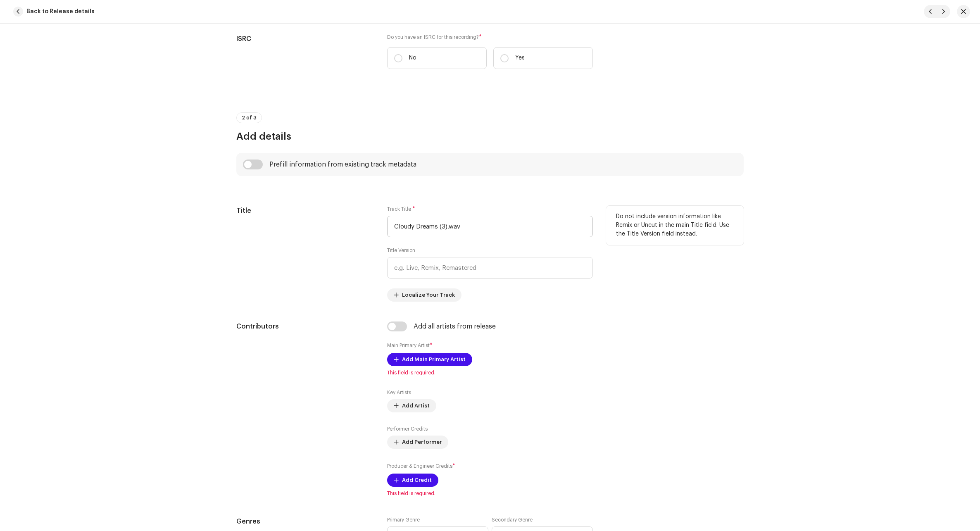 This screenshot has height=531, width=980. I want to click on span: Add Credit, so click(417, 480).